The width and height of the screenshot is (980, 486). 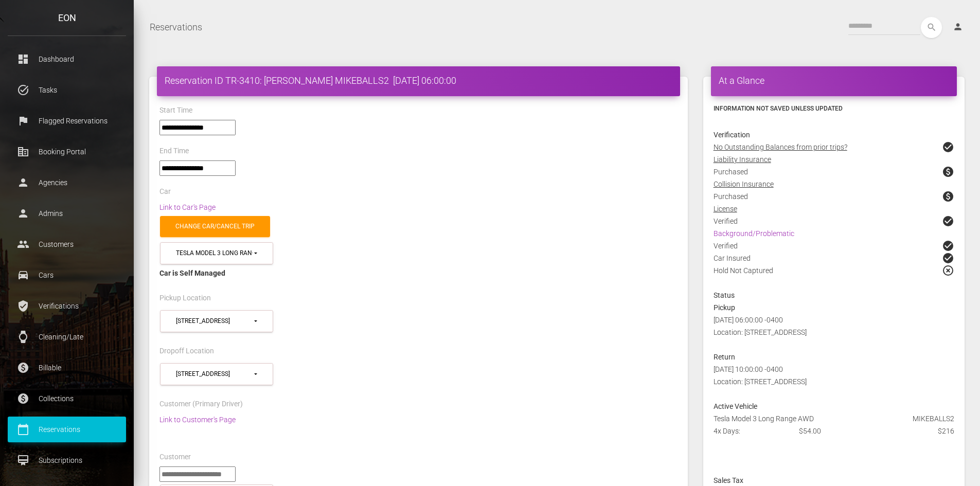 What do you see at coordinates (67, 244) in the screenshot?
I see `a: people Customers` at bounding box center [67, 244].